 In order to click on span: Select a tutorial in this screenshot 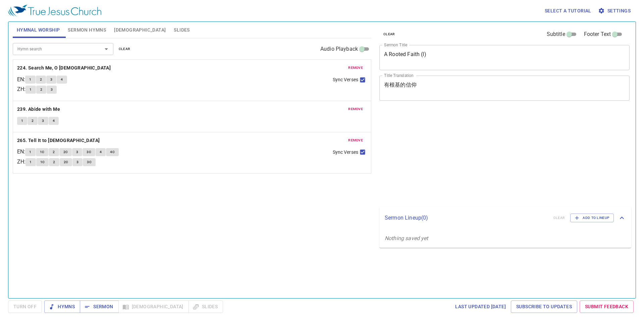, I will do `click(568, 11)`.